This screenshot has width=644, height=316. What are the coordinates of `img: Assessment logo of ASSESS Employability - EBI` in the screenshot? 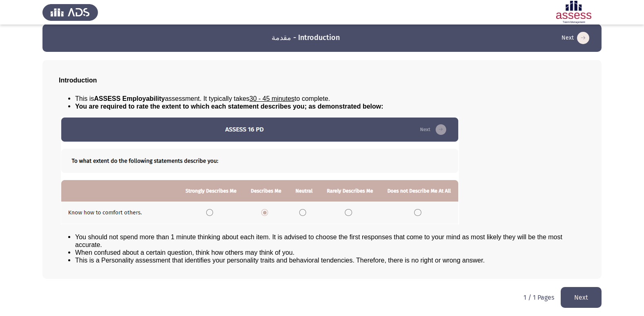 It's located at (573, 12).